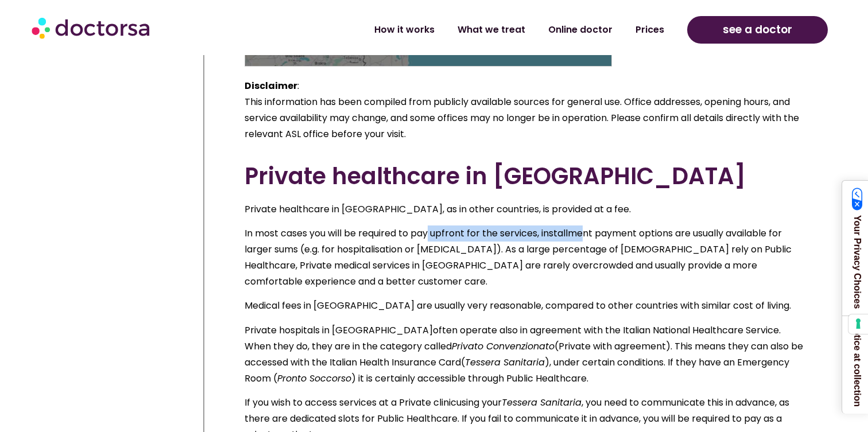 Image resolution: width=868 pixels, height=432 pixels. What do you see at coordinates (321, 402) in the screenshot?
I see `span: If you wish to access services at a` at bounding box center [321, 402].